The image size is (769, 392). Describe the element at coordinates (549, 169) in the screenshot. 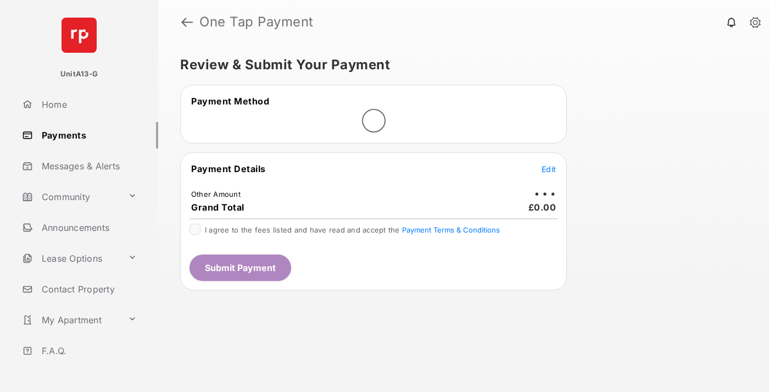

I see `span: Edit` at that location.